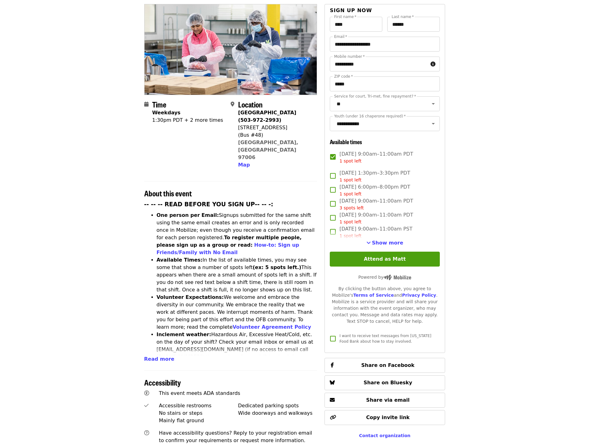 This screenshot has width=589, height=448. What do you see at coordinates (198, 413) in the screenshot?
I see `div: No stairs or steps` at bounding box center [198, 413].